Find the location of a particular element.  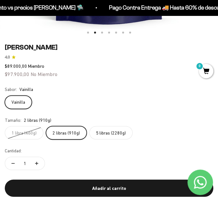

button: Reducir cantidad is located at coordinates (13, 163).